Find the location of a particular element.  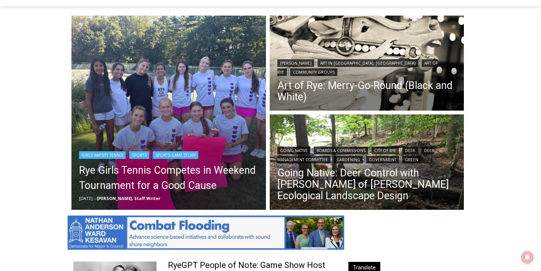

a: Green is located at coordinates (411, 159).